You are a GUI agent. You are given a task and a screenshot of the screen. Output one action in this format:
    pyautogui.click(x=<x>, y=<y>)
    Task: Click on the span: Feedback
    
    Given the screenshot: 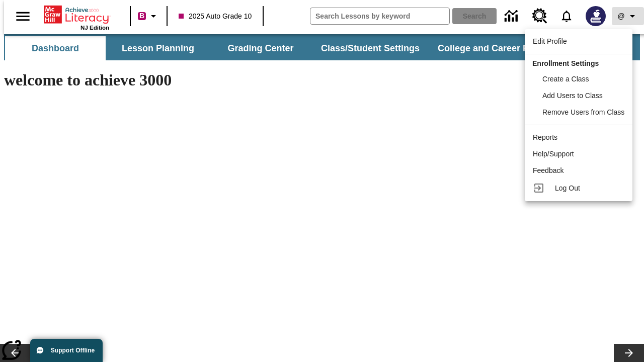 What is the action you would take?
    pyautogui.click(x=547, y=171)
    